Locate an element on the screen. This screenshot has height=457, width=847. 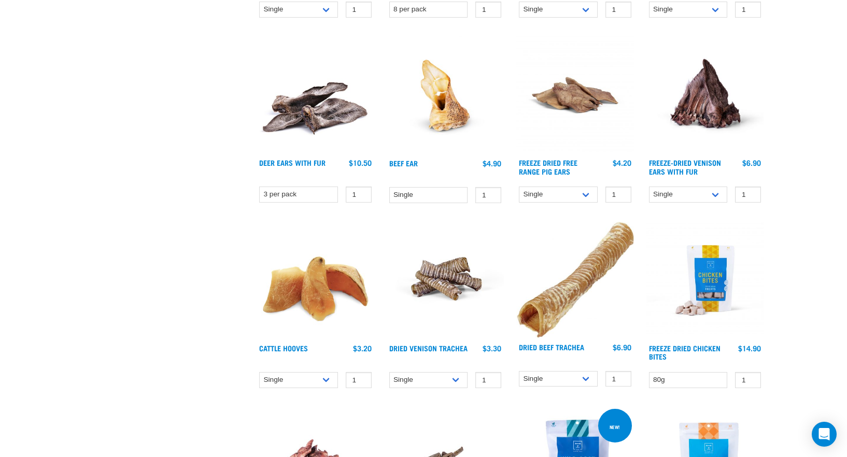
img: Pigs Ears is located at coordinates (575, 95).